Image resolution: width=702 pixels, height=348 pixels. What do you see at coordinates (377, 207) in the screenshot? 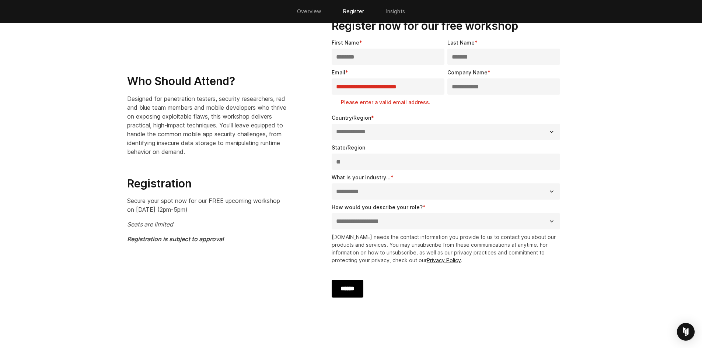
I see `span: How would you describe your role?` at bounding box center [377, 207].